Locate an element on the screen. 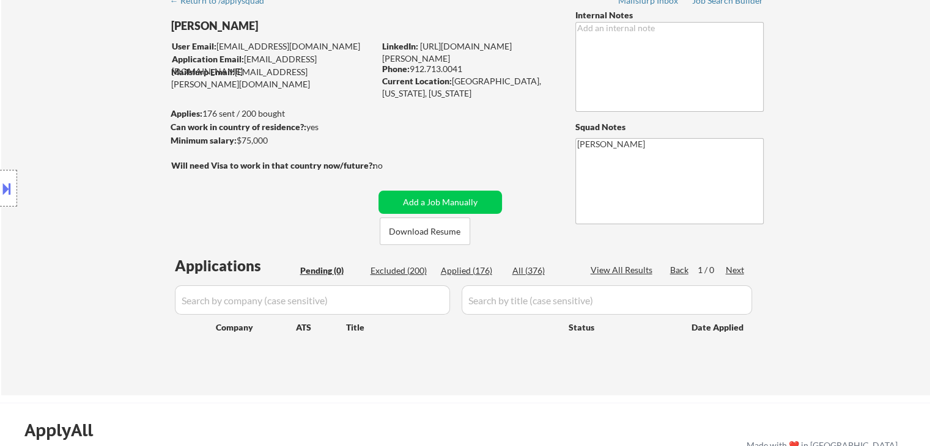  strong: LinkedIn: is located at coordinates (400, 46).